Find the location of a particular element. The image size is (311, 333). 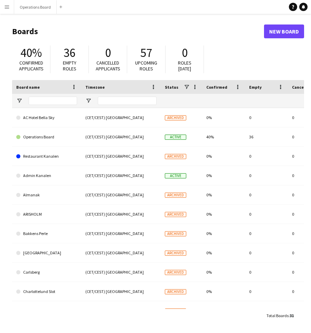

a: Restaurant Kanalen is located at coordinates (47, 156).